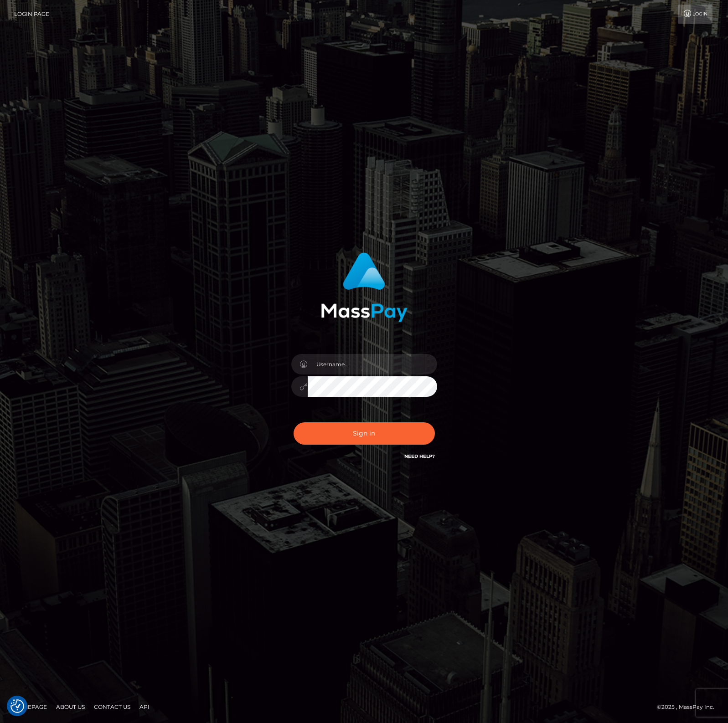  What do you see at coordinates (31, 15) in the screenshot?
I see `a: Login Page` at bounding box center [31, 15].